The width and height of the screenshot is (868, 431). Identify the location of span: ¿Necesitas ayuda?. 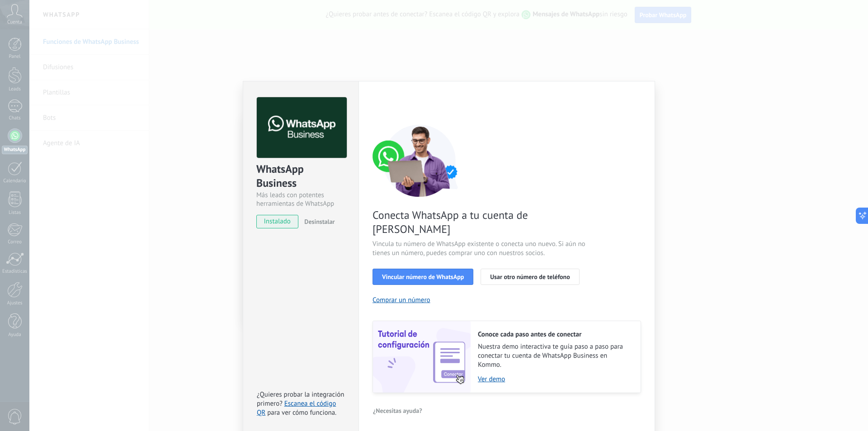
(398, 411).